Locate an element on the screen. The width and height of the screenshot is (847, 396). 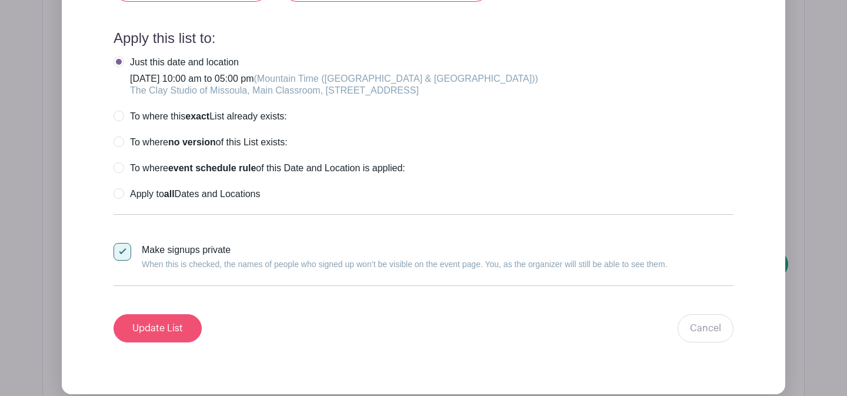
div: Just this date and location is located at coordinates (334, 62).